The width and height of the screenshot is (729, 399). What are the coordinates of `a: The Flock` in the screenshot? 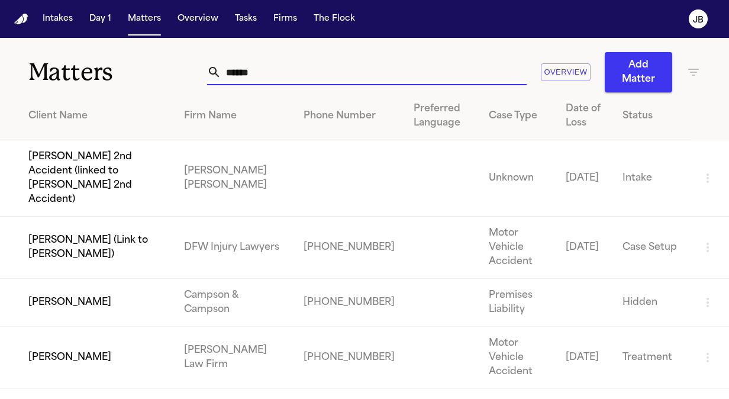 It's located at (334, 19).